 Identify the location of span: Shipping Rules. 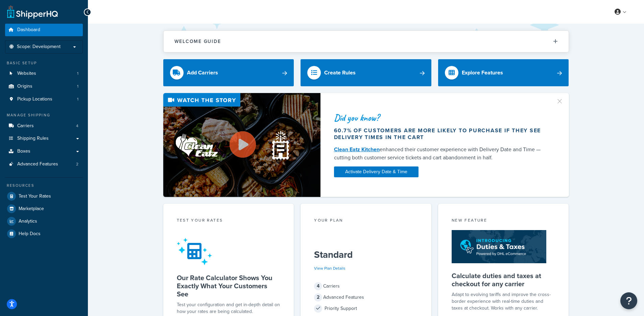
(33, 139).